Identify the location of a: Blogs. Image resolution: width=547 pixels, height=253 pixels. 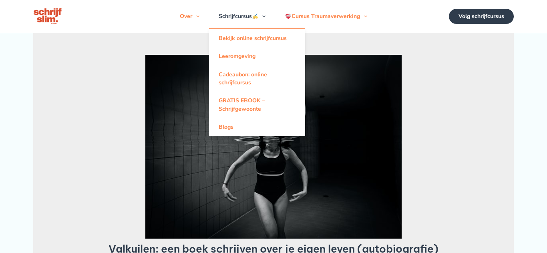
(257, 127).